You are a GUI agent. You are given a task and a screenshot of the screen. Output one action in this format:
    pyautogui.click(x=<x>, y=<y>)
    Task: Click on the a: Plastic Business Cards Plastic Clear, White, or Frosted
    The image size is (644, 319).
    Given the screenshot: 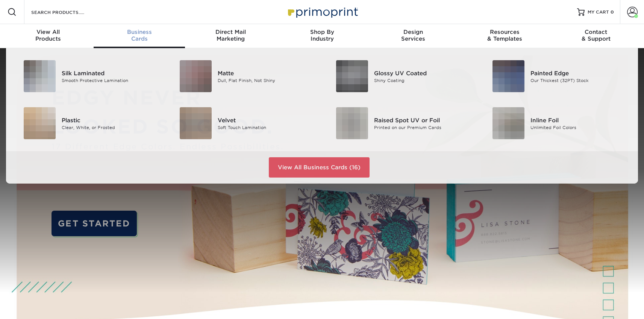 What is the action you would take?
    pyautogui.click(x=88, y=123)
    